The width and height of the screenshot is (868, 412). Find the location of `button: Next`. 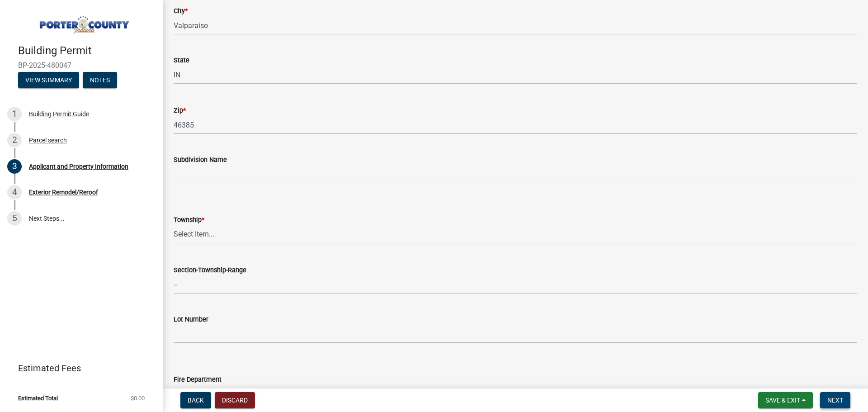

button: Next is located at coordinates (835, 400).